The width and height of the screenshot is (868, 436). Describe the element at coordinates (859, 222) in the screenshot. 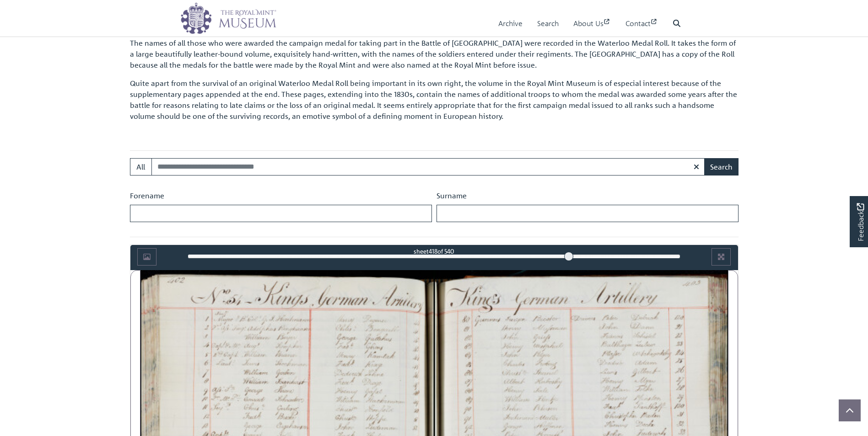

I see `a: Would you like to provide feedback?` at that location.